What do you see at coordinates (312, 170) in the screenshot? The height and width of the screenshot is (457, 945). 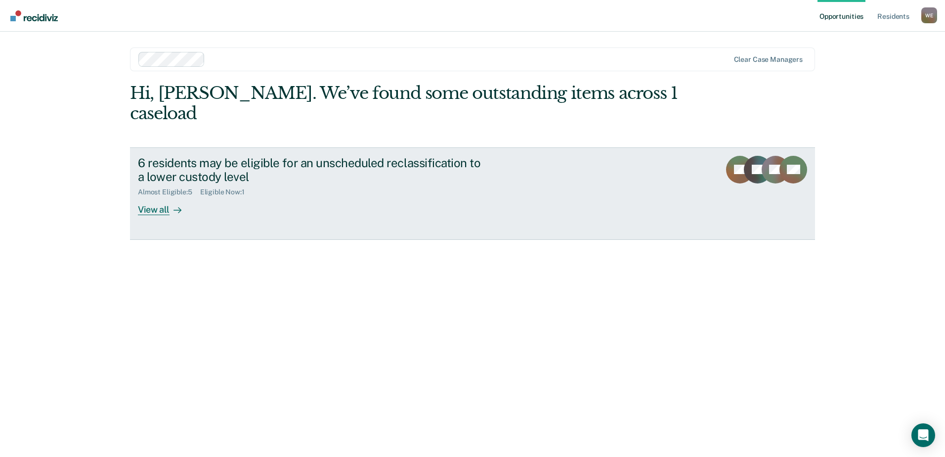 I see `div: 6 residents may be eligible for an unscheduled reclassification to a lower custody level` at bounding box center [312, 170].